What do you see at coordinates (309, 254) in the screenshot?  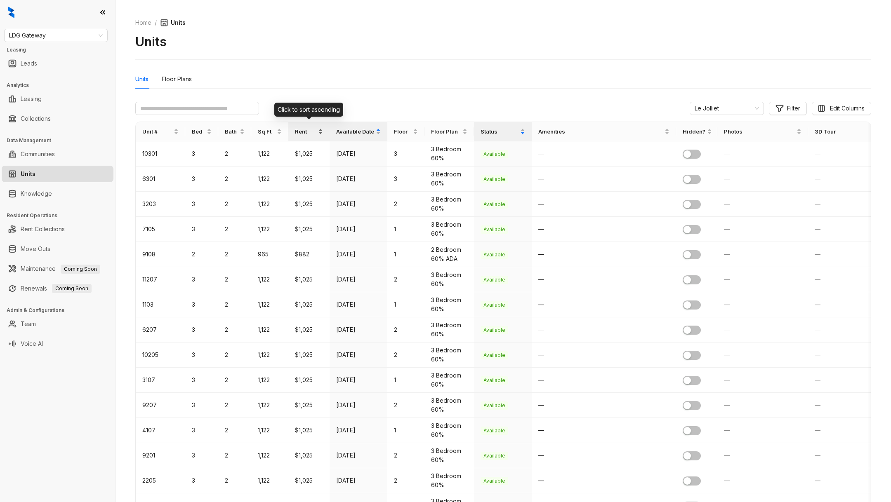 I see `td: $882` at bounding box center [309, 254].